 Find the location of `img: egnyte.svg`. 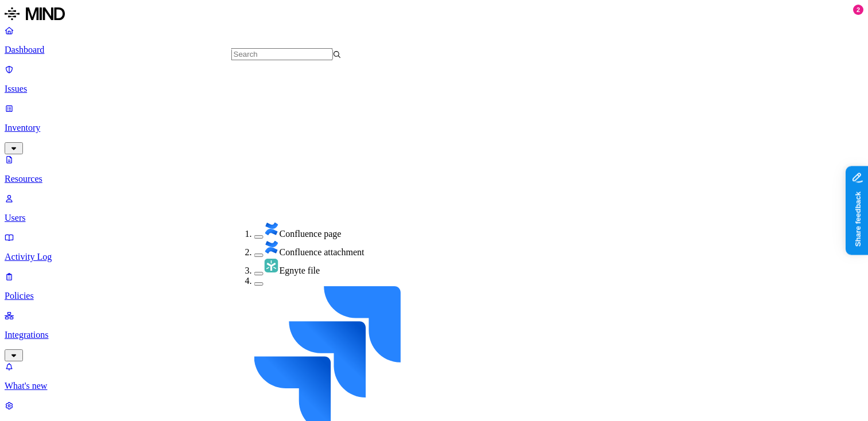

img: egnyte.svg is located at coordinates (272, 266).